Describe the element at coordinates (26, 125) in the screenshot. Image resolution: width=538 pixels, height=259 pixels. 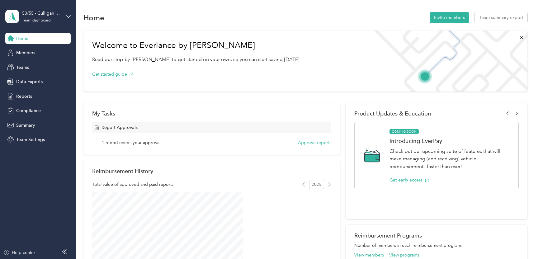
I see `span: Summary` at that location.